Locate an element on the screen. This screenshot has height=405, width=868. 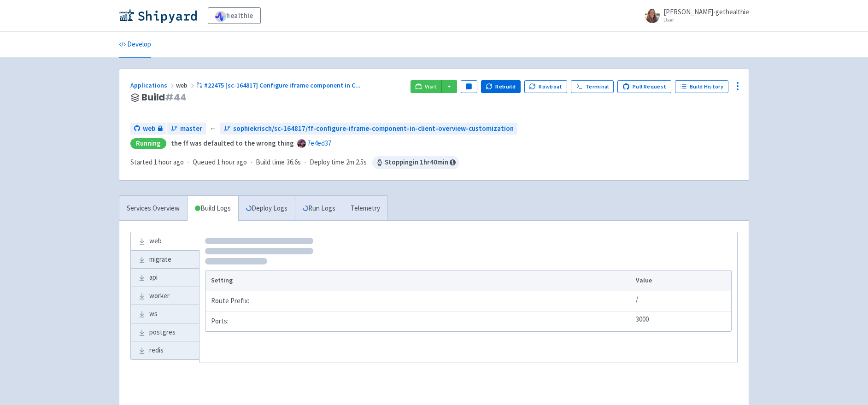
a: Deploy Logs is located at coordinates (266, 209).